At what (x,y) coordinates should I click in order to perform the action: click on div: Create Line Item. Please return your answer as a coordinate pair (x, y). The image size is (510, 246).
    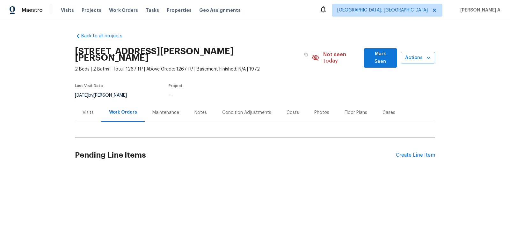
    Looking at the image, I should click on (415, 155).